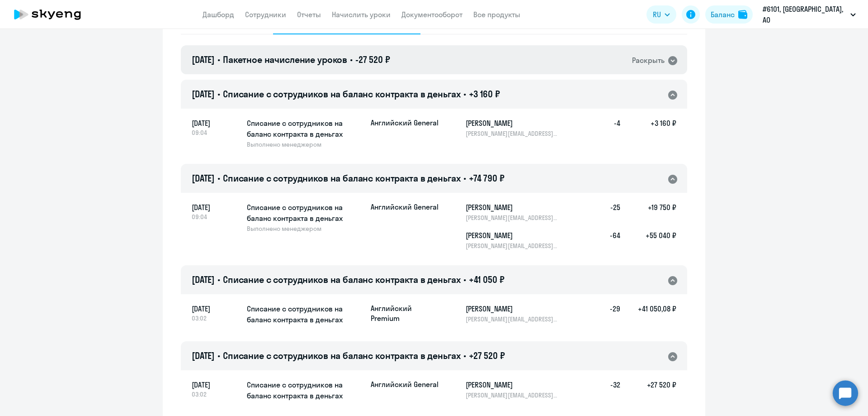 This screenshot has height=416, width=868. What do you see at coordinates (405, 313) in the screenshot?
I see `p: Английский Premium` at bounding box center [405, 313].